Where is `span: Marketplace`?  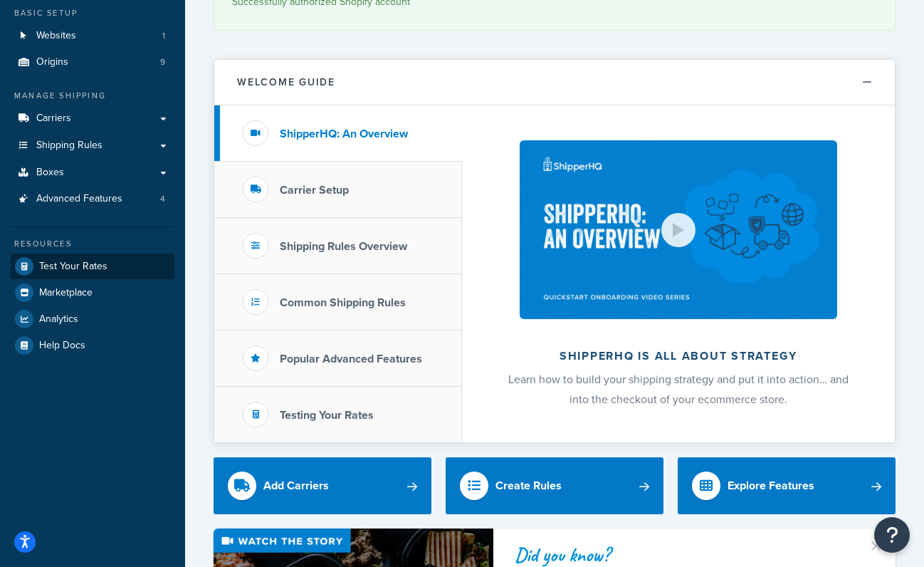 span: Marketplace is located at coordinates (66, 293).